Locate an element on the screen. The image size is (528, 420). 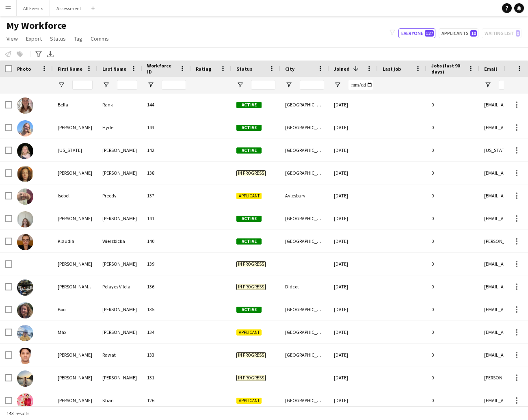
img: Klaudia Wierzbicka is located at coordinates (25, 242).